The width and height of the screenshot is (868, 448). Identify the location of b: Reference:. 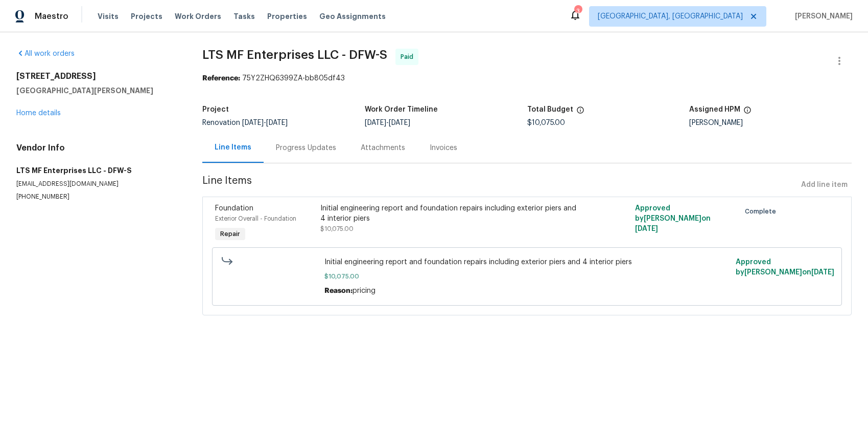
(221, 78).